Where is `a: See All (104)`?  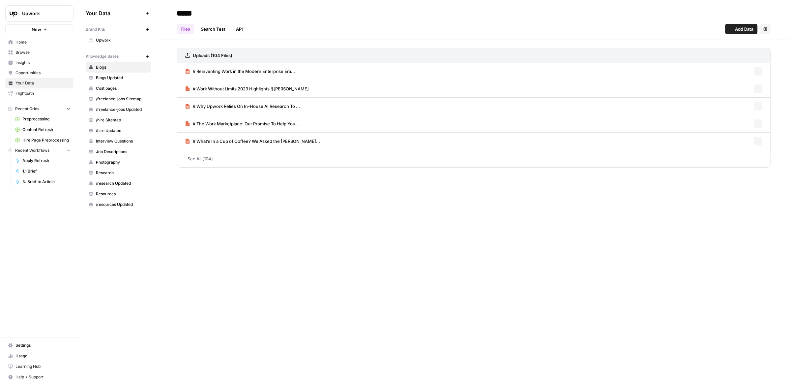 a: See All (104) is located at coordinates (474, 158).